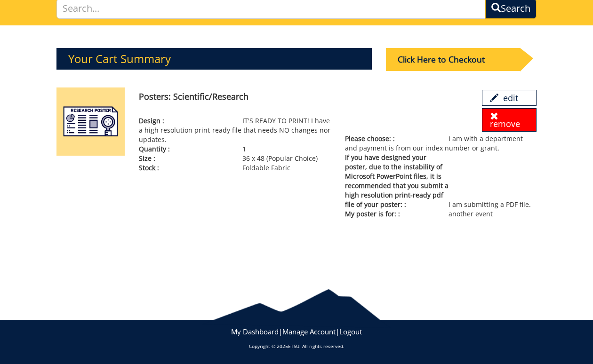 The height and width of the screenshot is (364, 593). Describe the element at coordinates (235, 131) in the screenshot. I see `p: IT'S READY TO PRINT! I have a high resolution print-ready file that needs NO changes nor updates.` at that location.